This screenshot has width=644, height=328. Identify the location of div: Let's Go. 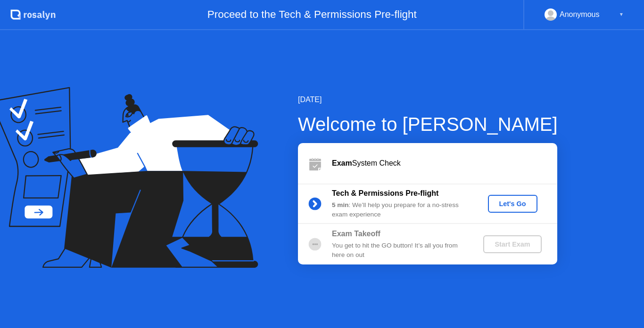
(512, 203).